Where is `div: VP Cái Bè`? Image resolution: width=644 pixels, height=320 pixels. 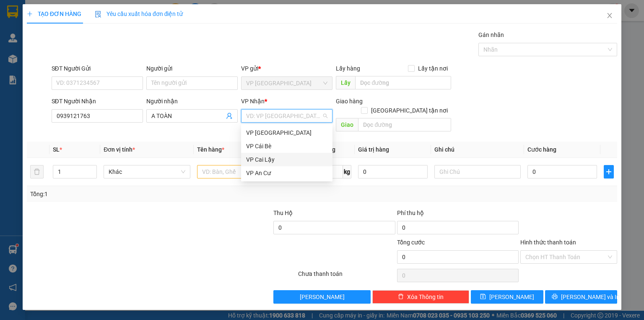 div: VP Cái Bè is located at coordinates (286, 146).